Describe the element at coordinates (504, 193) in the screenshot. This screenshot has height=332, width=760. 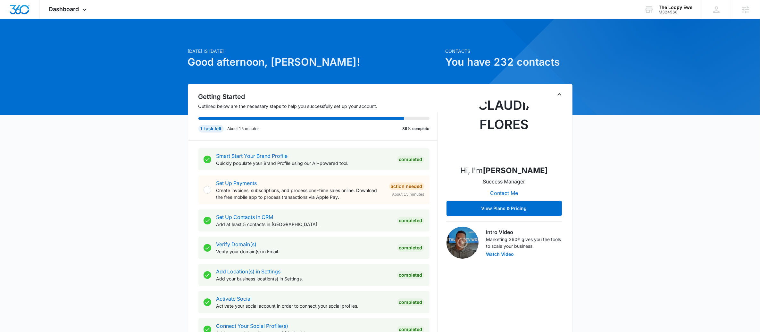
I see `button: Contact Me` at that location.